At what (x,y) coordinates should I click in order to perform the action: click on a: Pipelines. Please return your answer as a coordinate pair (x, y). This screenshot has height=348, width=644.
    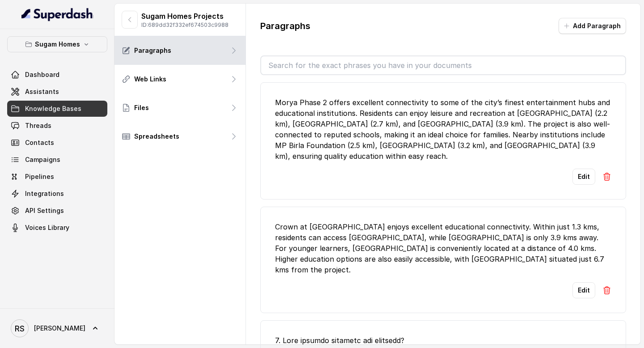
    Looking at the image, I should click on (57, 177).